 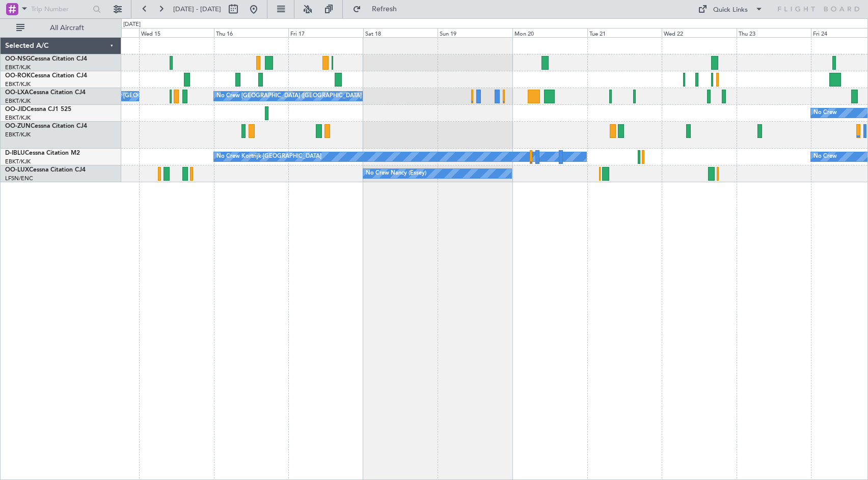 What do you see at coordinates (46, 126) in the screenshot?
I see `a: OO-ZUNCessna Citation CJ4` at bounding box center [46, 126].